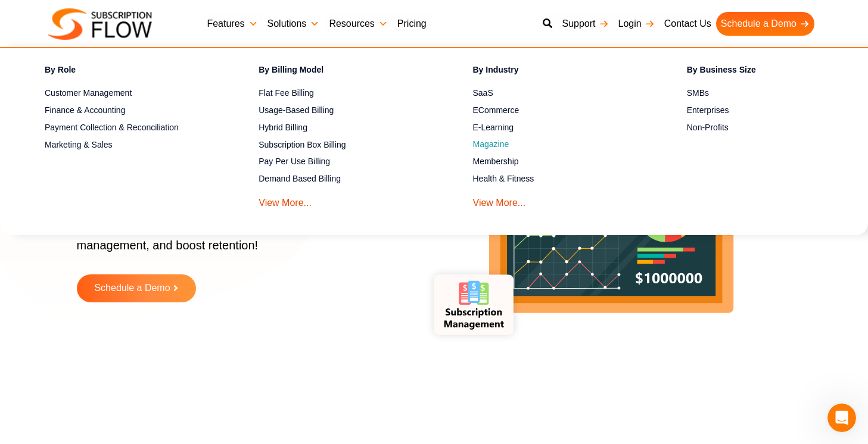 This screenshot has height=444, width=868. Describe the element at coordinates (79, 145) in the screenshot. I see `span: Marketing & Sales` at that location.